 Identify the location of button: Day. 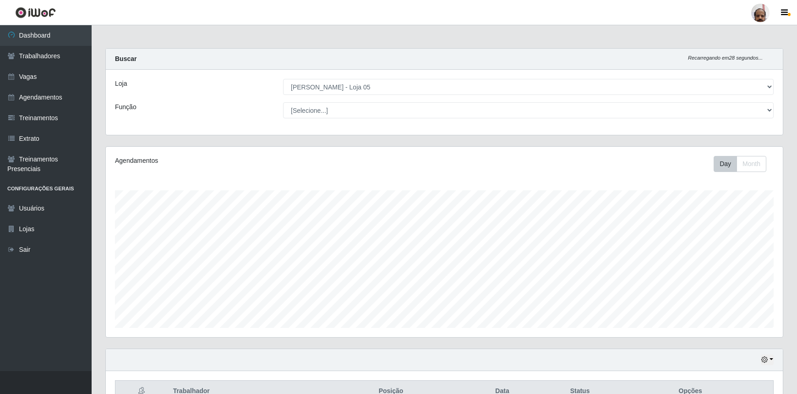
(725, 164).